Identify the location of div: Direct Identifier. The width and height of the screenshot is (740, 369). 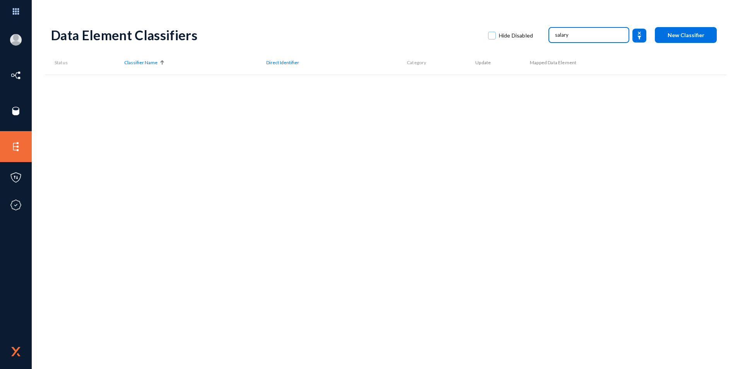
(336, 63).